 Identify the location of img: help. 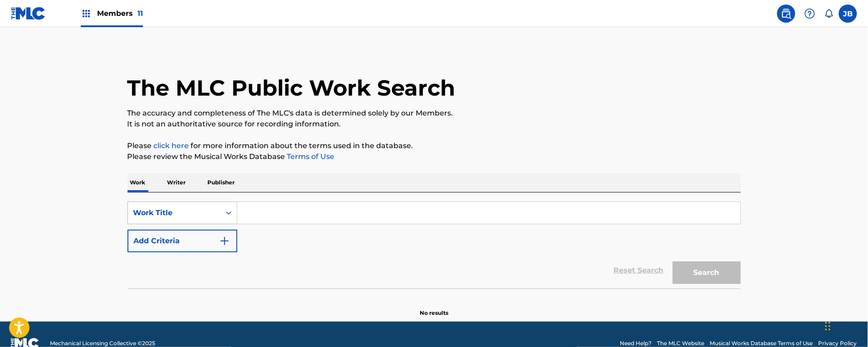
(810, 14).